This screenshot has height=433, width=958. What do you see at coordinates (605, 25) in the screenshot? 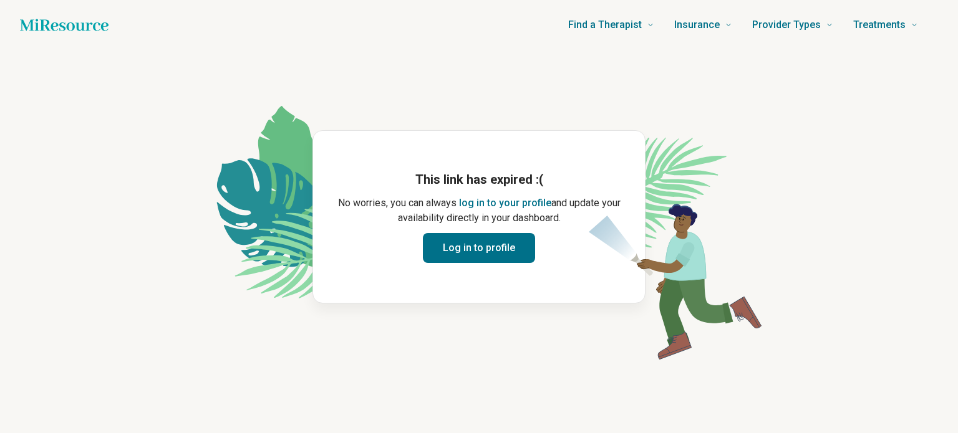
I see `span: Find a Therapist` at bounding box center [605, 25].